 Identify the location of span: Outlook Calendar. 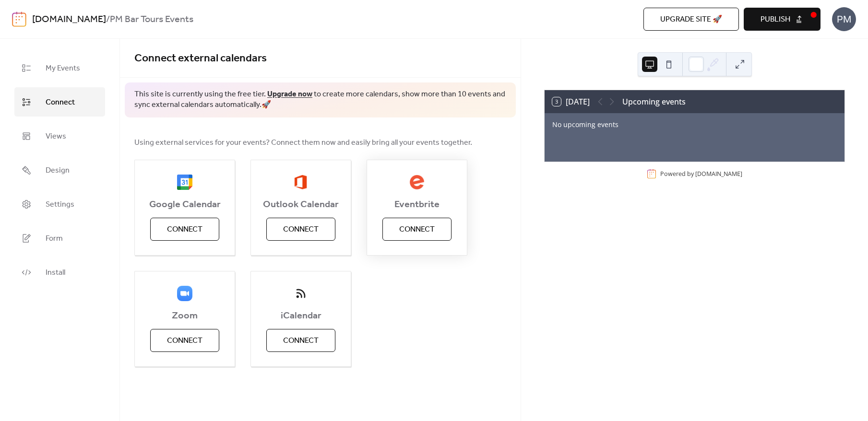
(301, 205).